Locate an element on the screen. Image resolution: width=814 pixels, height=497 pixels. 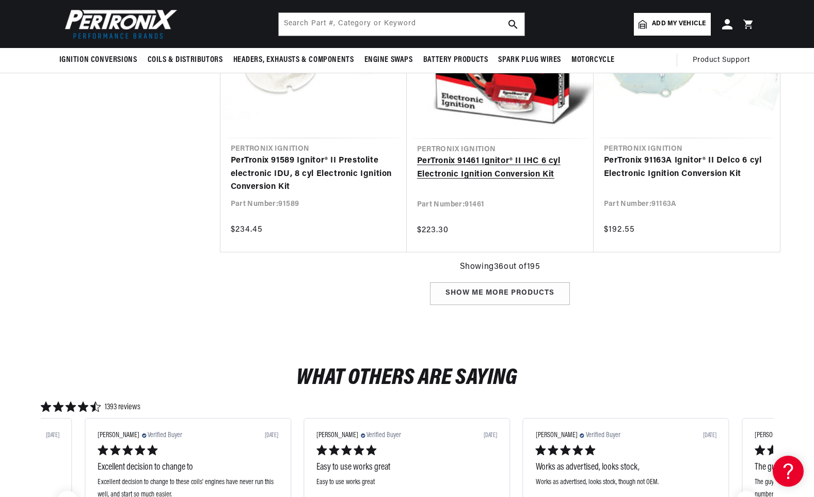
summary: Product Support is located at coordinates (724, 60).